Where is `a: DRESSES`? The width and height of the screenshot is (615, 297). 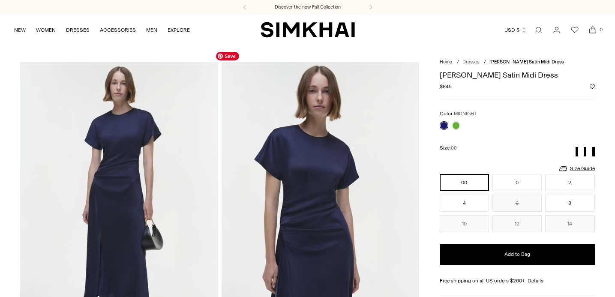 a: DRESSES is located at coordinates (78, 30).